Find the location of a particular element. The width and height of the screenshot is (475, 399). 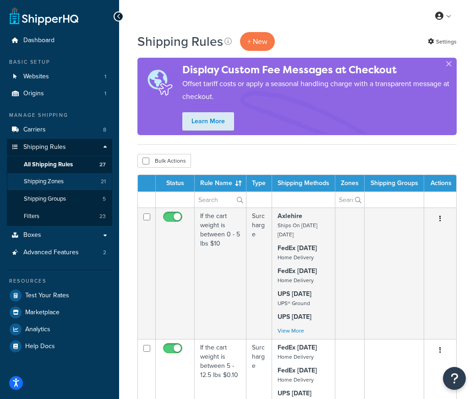

a: Settings is located at coordinates (442, 42).